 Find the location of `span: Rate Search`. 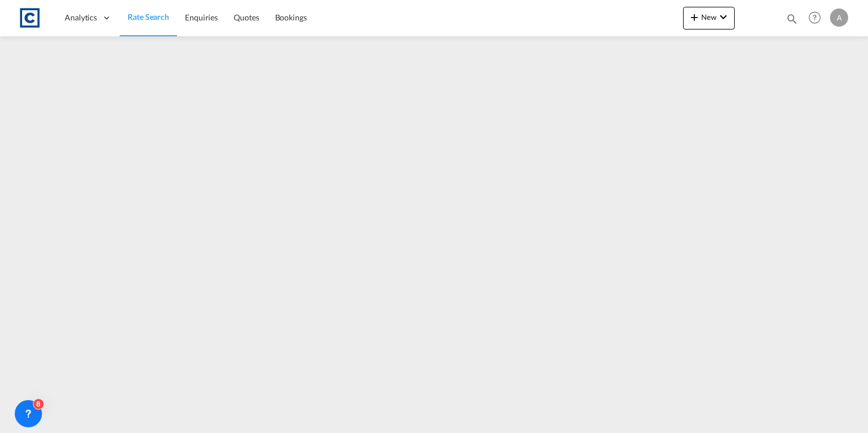

span: Rate Search is located at coordinates (148, 17).